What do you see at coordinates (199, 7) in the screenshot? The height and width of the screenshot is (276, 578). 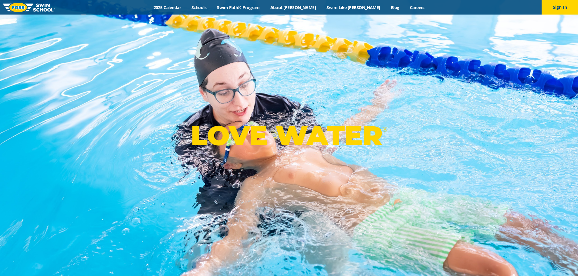 I see `a: Schools` at bounding box center [199, 7].